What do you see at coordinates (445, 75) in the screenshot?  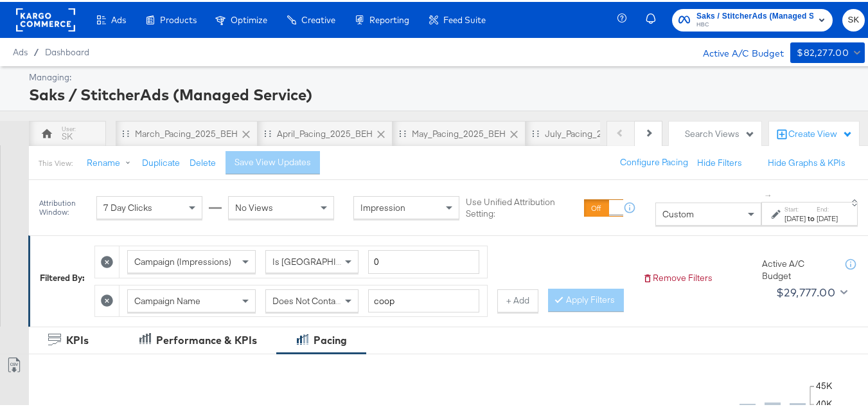 I see `div: Managing:` at bounding box center [445, 75].